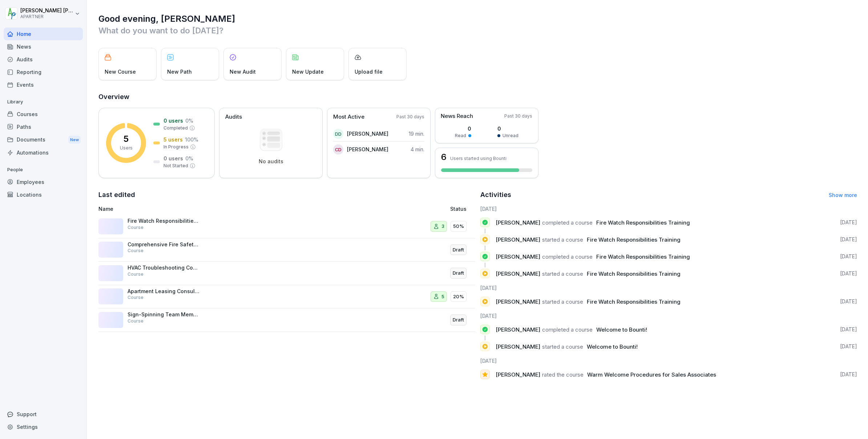 The height and width of the screenshot is (439, 868). What do you see at coordinates (180, 72) in the screenshot?
I see `p: New Path` at bounding box center [180, 72].